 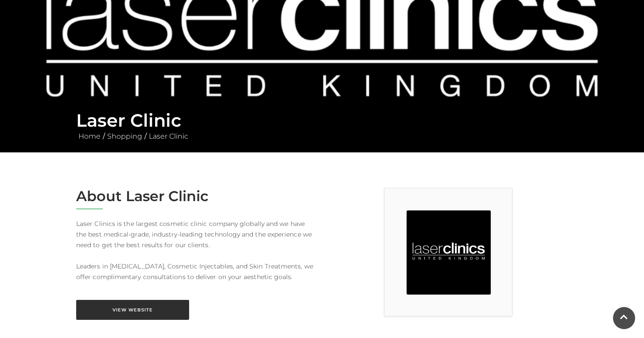 I want to click on a: Home, so click(x=90, y=136).